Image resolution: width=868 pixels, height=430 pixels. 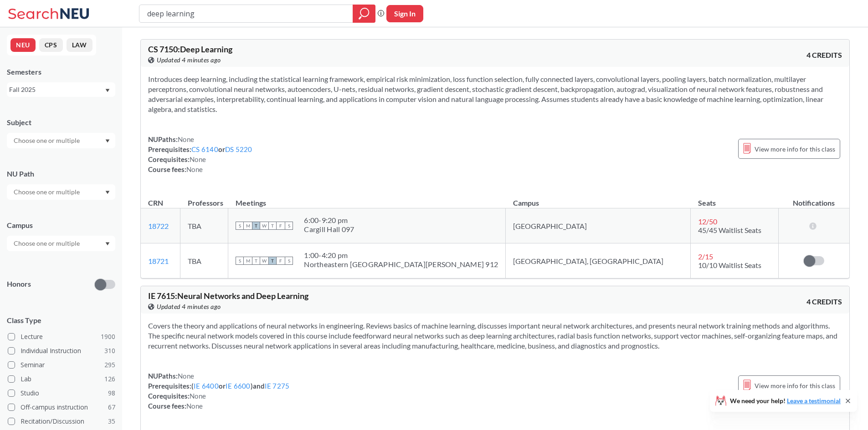 I want to click on a: 18722, so click(x=158, y=226).